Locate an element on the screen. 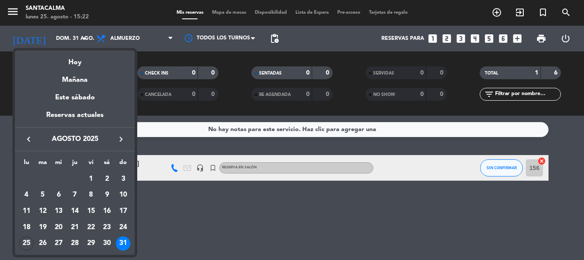 This screenshot has width=584, height=260. span: agosto 2025 is located at coordinates (75, 139).